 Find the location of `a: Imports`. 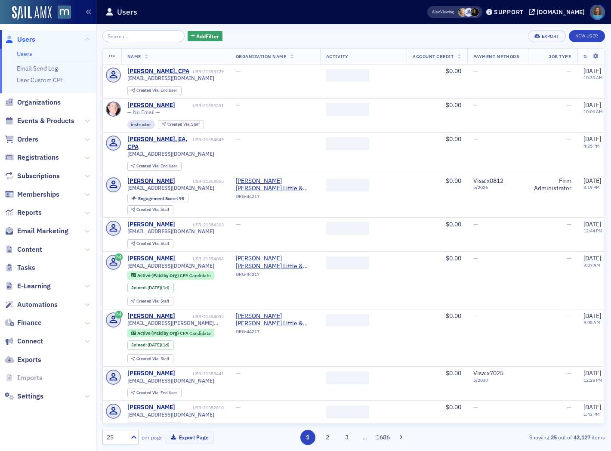

a: Imports is located at coordinates (24, 378).